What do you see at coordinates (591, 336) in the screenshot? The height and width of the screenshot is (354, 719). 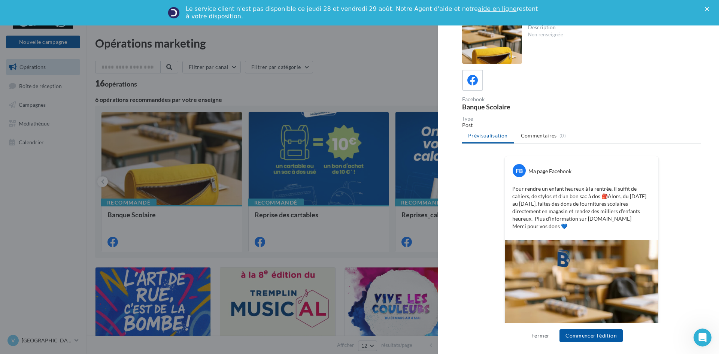 I see `button: Commencer l'édition` at bounding box center [591, 336].